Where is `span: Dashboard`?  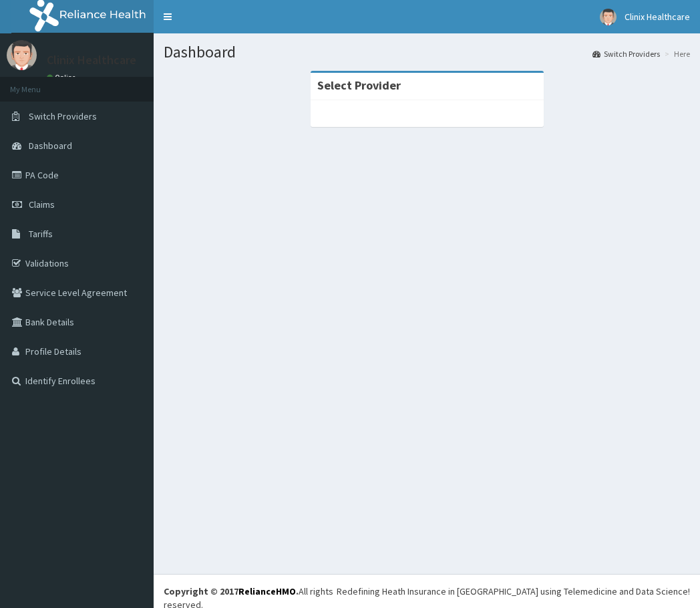 span: Dashboard is located at coordinates (50, 146).